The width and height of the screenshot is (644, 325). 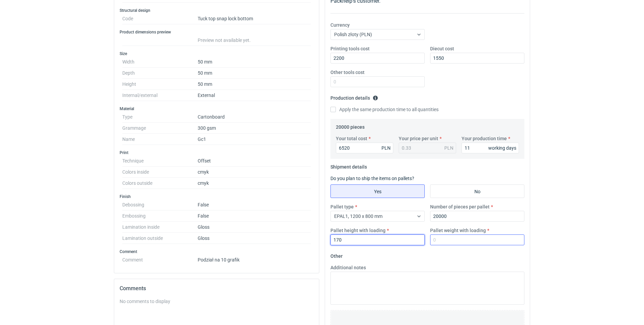 What do you see at coordinates (254, 128) in the screenshot?
I see `dd: 300 gsm` at bounding box center [254, 128].